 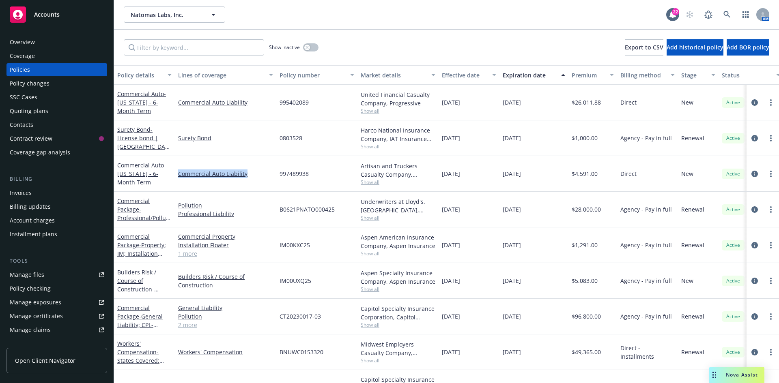 I want to click on span: 997489938, so click(x=294, y=174).